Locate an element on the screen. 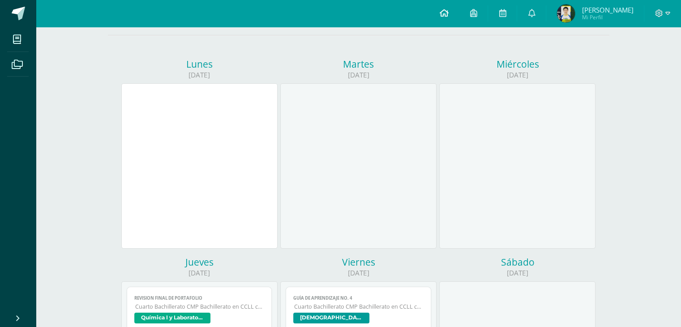 Image resolution: width=681 pixels, height=327 pixels. span: Revision final de portafolio is located at coordinates (199, 298).